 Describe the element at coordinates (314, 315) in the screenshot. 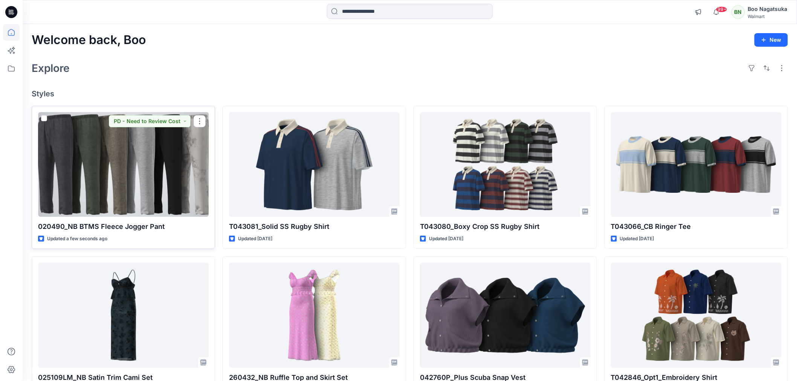

I see `a: 260432_NB Ruffle Top and Skirt Set` at that location.